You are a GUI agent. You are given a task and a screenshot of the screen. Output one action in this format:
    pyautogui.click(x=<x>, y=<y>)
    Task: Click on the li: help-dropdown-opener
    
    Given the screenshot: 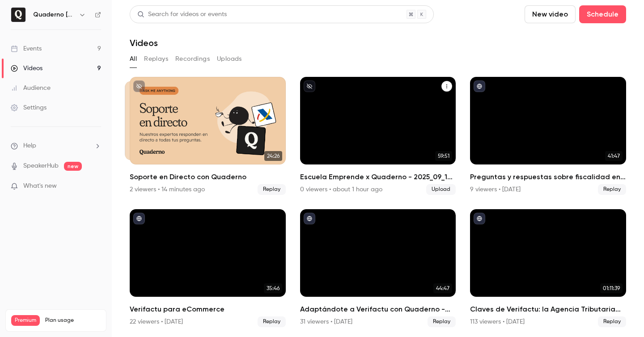 What is the action you would take?
    pyautogui.click(x=56, y=146)
    